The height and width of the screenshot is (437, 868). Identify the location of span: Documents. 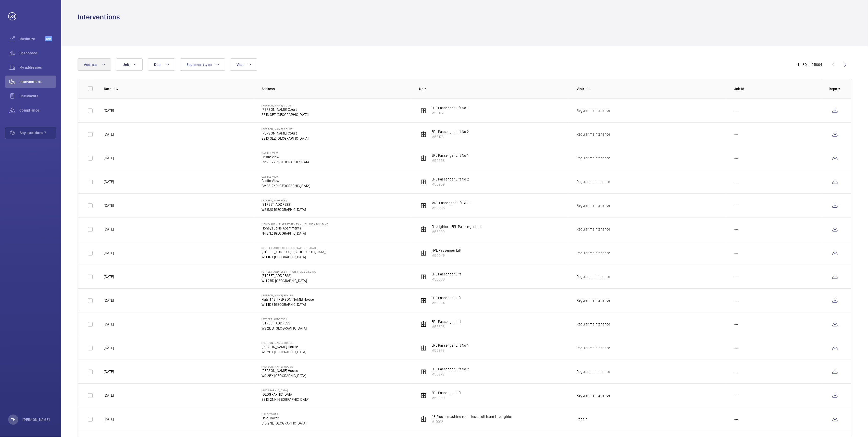
(38, 96).